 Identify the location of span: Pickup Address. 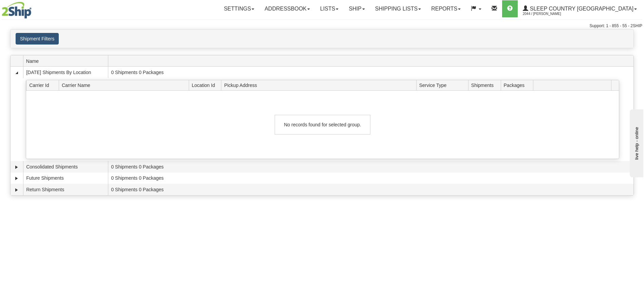
(320, 85).